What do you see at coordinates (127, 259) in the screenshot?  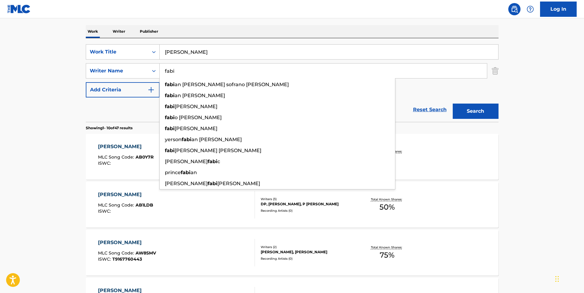 I see `span: T9167760443` at bounding box center [127, 259].